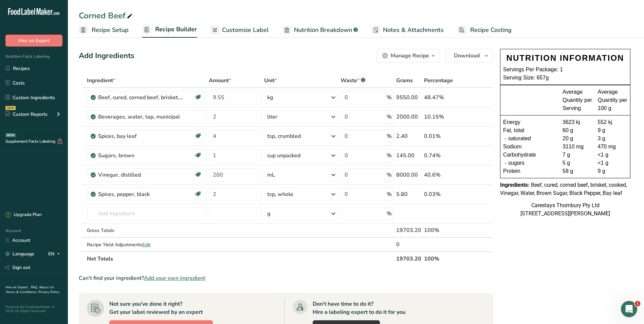 The image size is (644, 324). I want to click on div: 20 g, so click(577, 138).